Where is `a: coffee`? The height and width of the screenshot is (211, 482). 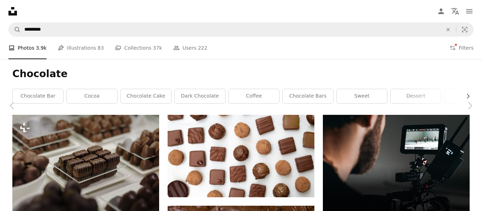
a: coffee is located at coordinates (254, 96).